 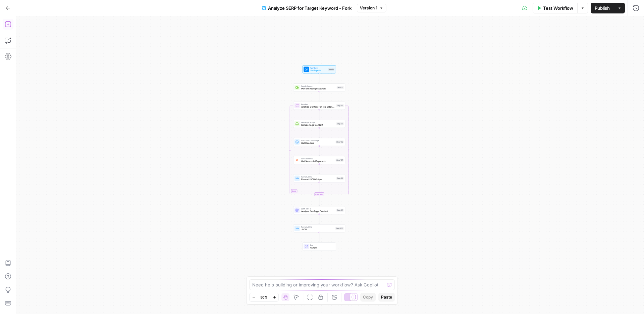 What do you see at coordinates (318, 209) in the screenshot?
I see `span: LLM · GPT-5` at bounding box center [318, 209].